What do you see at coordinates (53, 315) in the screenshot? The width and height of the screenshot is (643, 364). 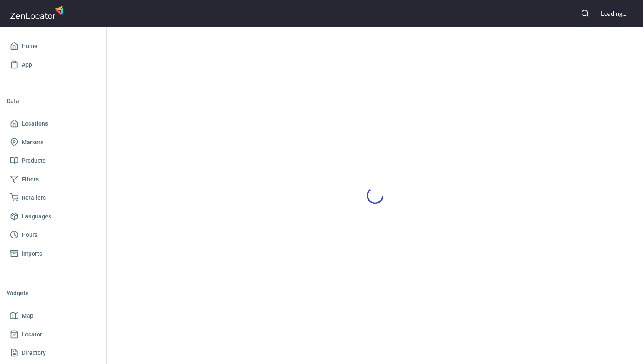 I see `a: Map` at bounding box center [53, 315].